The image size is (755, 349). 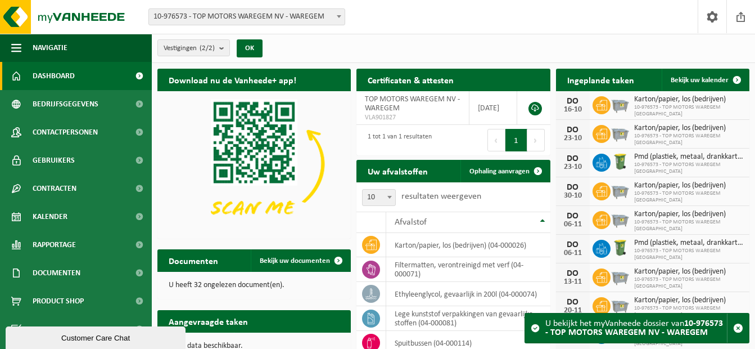 What do you see at coordinates (573, 196) in the screenshot?
I see `div: 30-10` at bounding box center [573, 196].